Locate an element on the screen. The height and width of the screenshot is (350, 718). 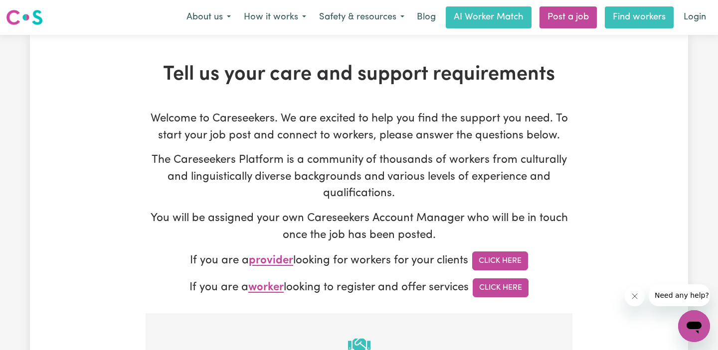
button: Safety & resources is located at coordinates (361, 17).